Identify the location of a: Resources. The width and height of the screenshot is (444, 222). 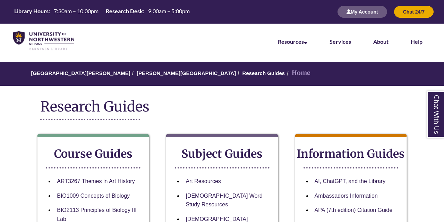
(292, 41).